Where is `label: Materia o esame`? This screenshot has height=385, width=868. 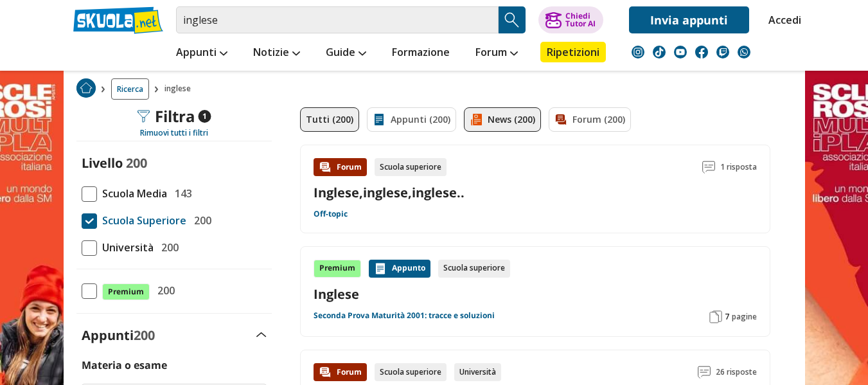 label: Materia o esame is located at coordinates (124, 365).